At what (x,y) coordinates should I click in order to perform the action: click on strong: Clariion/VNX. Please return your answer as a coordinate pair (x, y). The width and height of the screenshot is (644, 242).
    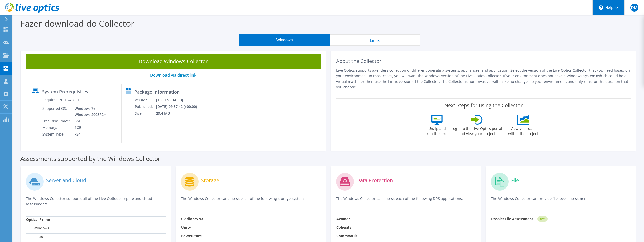
    Looking at the image, I should click on (192, 219).